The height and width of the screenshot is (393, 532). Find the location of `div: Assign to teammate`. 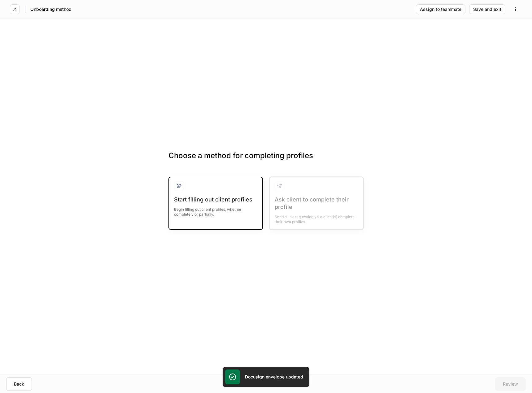

div: Assign to teammate is located at coordinates (441, 10).